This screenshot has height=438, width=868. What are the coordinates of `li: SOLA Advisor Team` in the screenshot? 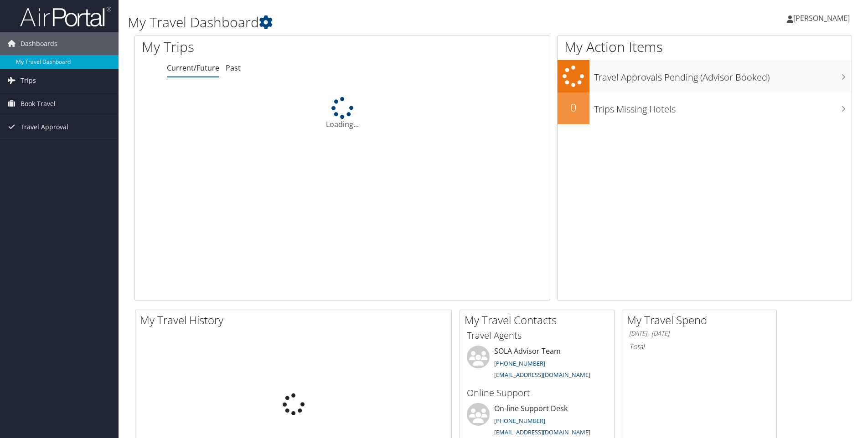 It's located at (537, 364).